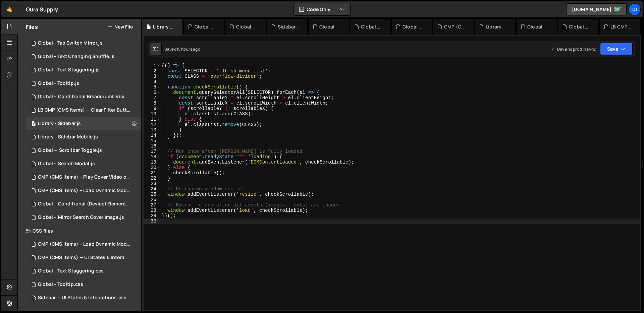  Describe the element at coordinates (634, 9) in the screenshot. I see `div: Di` at that location.